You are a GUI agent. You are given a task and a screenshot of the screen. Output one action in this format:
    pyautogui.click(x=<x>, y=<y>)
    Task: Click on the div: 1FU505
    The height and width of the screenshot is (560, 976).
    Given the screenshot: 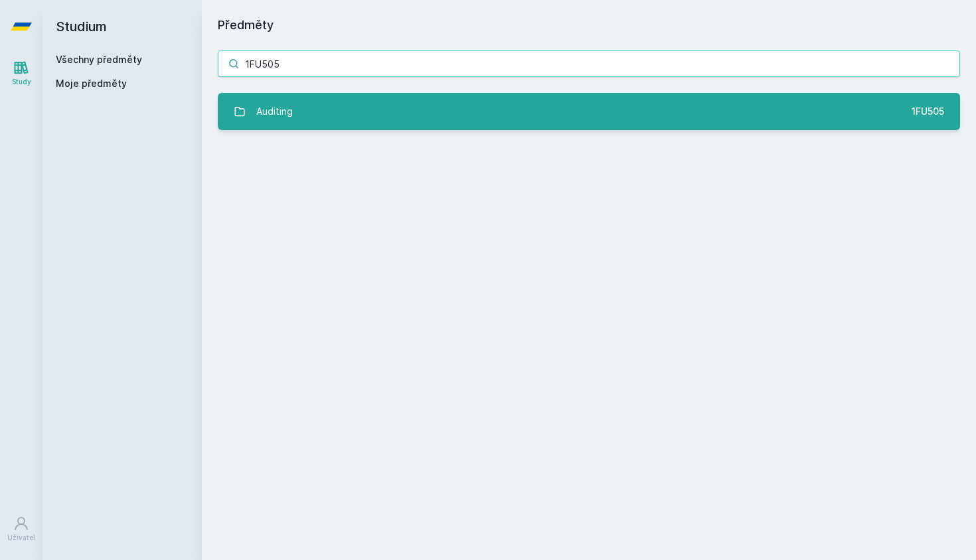 What is the action you would take?
    pyautogui.click(x=927, y=111)
    